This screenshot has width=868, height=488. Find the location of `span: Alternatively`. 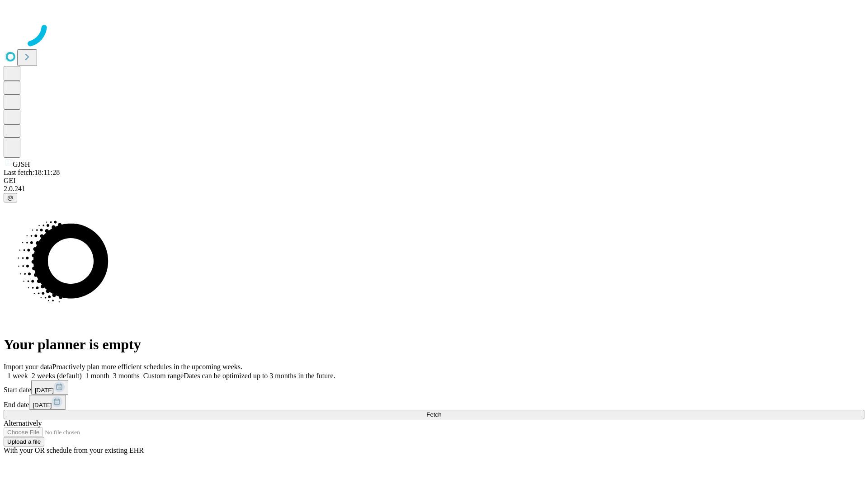

span: Alternatively is located at coordinates (23, 423).